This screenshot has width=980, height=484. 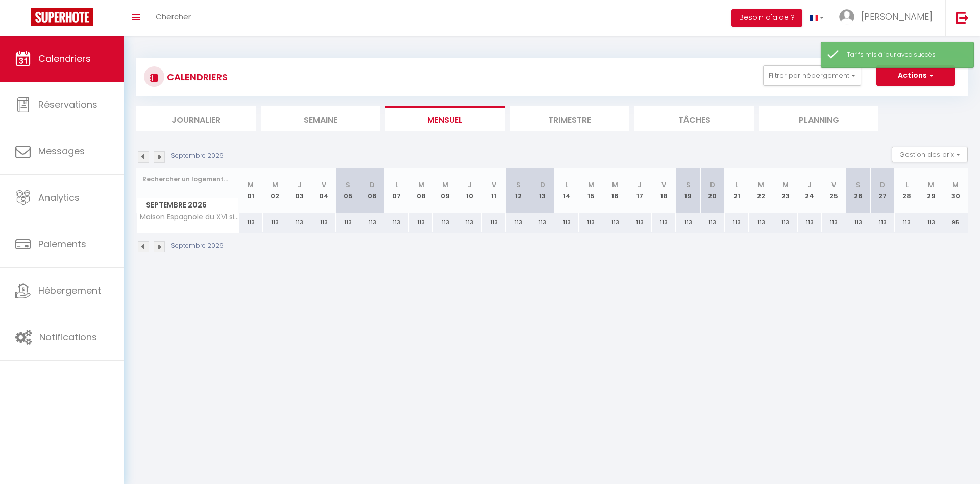 I want to click on button: Actions, so click(x=915, y=76).